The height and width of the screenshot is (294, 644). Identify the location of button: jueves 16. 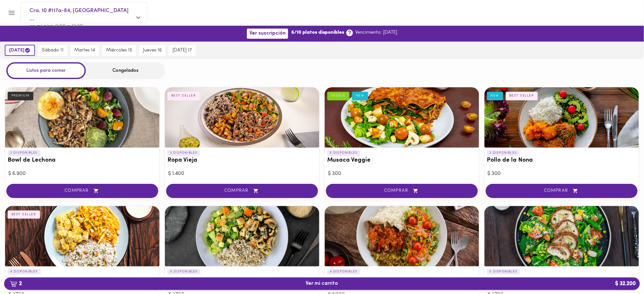
(152, 51).